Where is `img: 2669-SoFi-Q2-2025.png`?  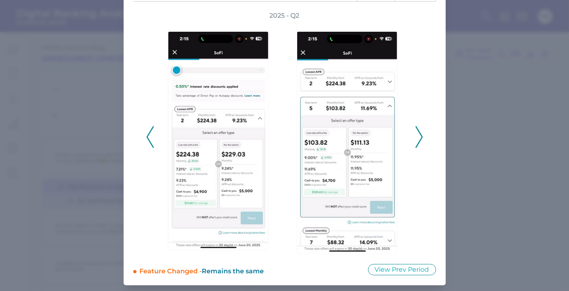 img: 2669-SoFi-Q2-2025.png is located at coordinates (347, 143).